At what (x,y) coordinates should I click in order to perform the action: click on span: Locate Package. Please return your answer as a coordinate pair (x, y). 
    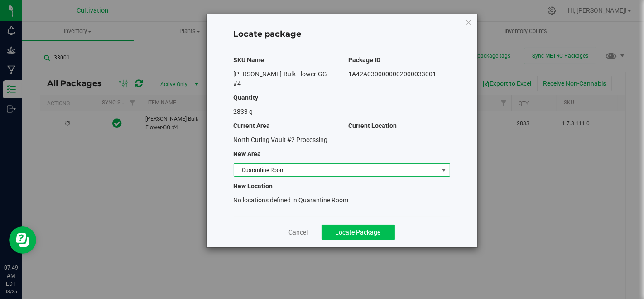
    Looking at the image, I should click on (358, 232).